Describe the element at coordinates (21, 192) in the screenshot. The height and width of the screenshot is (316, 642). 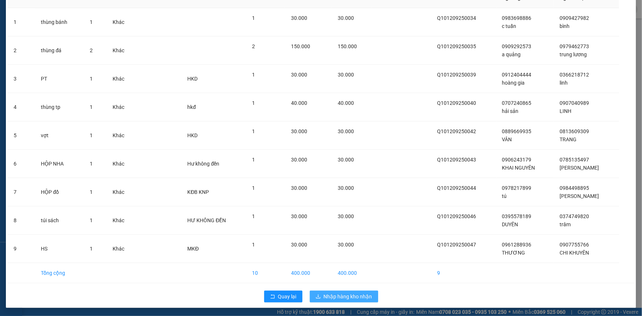
I see `td: 7` at that location.